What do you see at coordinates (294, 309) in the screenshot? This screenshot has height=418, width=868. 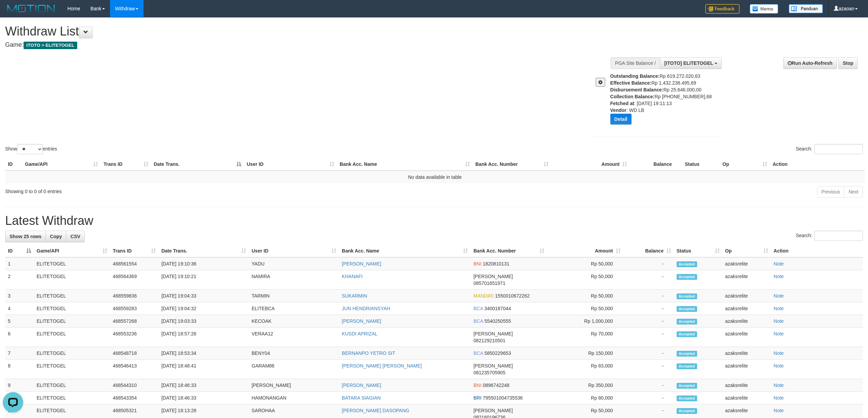 I see `td: ELITEBCA` at bounding box center [294, 309].